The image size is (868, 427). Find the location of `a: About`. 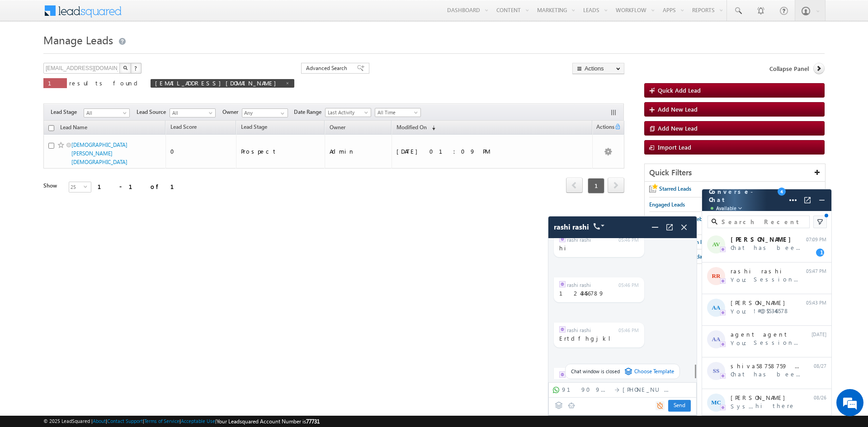

a: About is located at coordinates (99, 421).